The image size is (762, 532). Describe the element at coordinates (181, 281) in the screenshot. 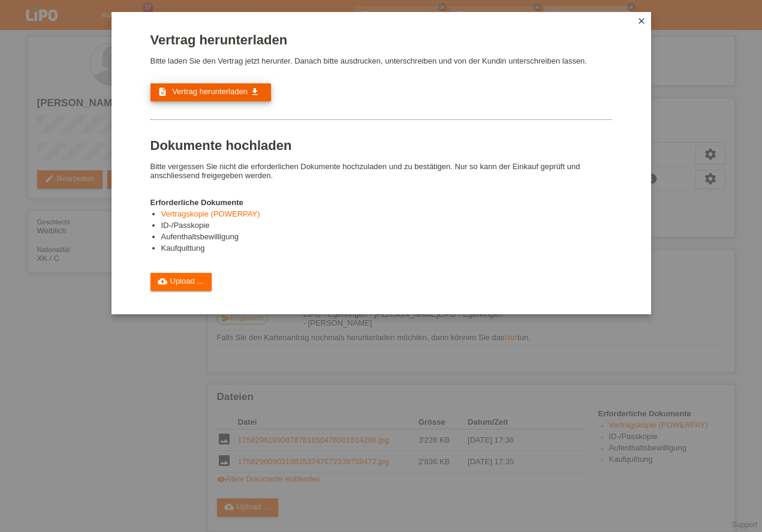

I see `a: cloud_uploadUpload ...` at that location.